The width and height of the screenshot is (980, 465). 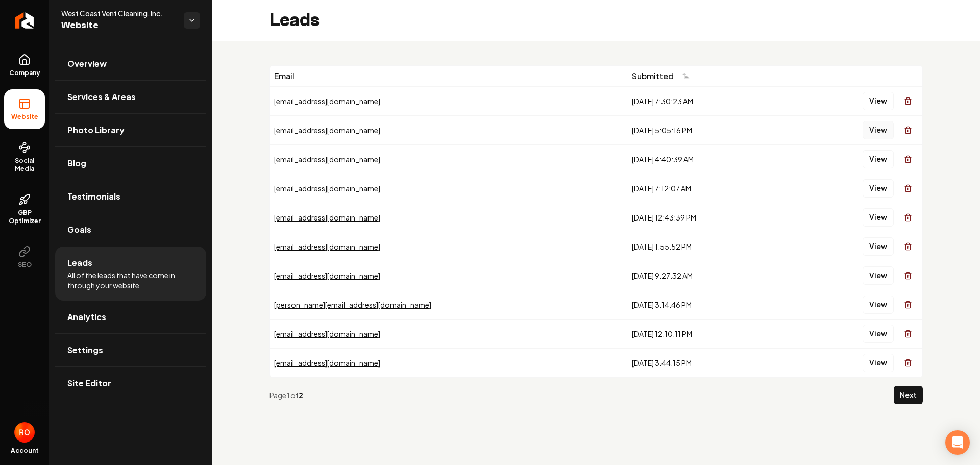 I want to click on a: Social Media, so click(x=24, y=158).